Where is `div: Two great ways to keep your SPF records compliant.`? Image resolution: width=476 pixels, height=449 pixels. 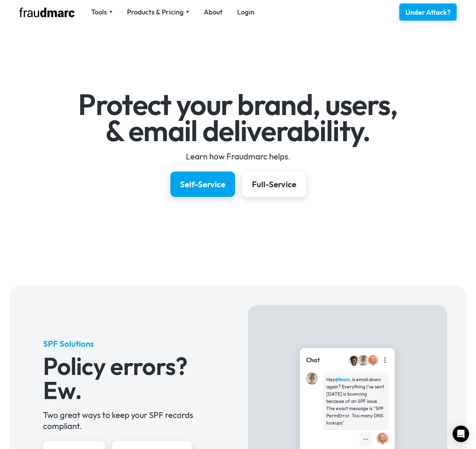
div: Two great ways to keep your SPF records compliant. is located at coordinates (128, 420).